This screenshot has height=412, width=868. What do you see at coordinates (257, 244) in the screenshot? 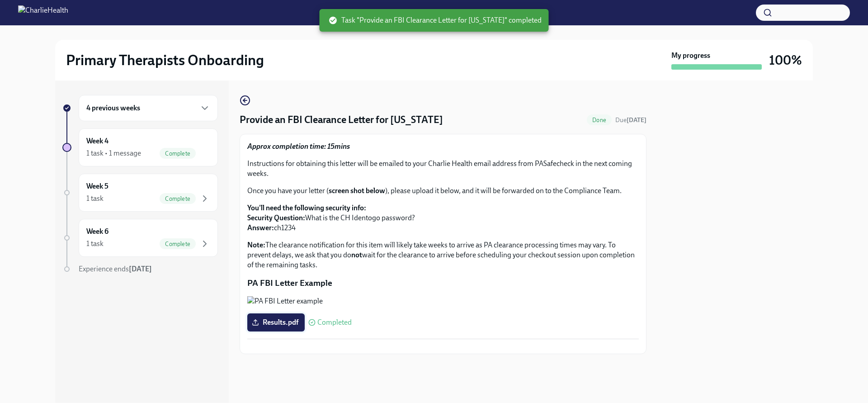
I see `strong: Note:` at bounding box center [257, 244].